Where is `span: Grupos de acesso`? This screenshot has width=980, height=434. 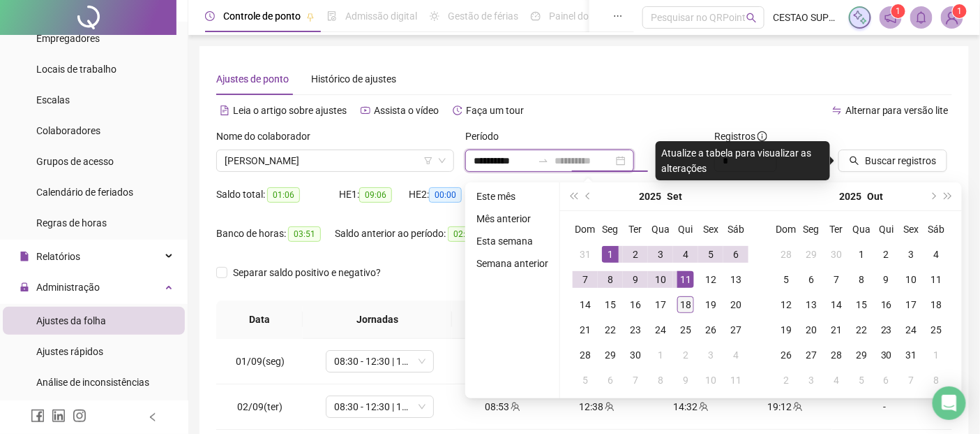 span: Grupos de acesso is located at coordinates (75, 161).